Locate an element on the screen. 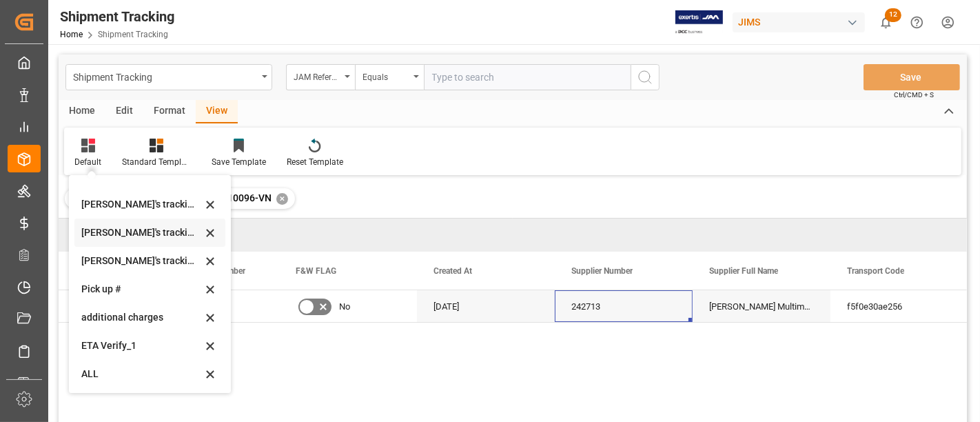 Image resolution: width=980 pixels, height=422 pixels. div: Reset Template is located at coordinates (315, 162).